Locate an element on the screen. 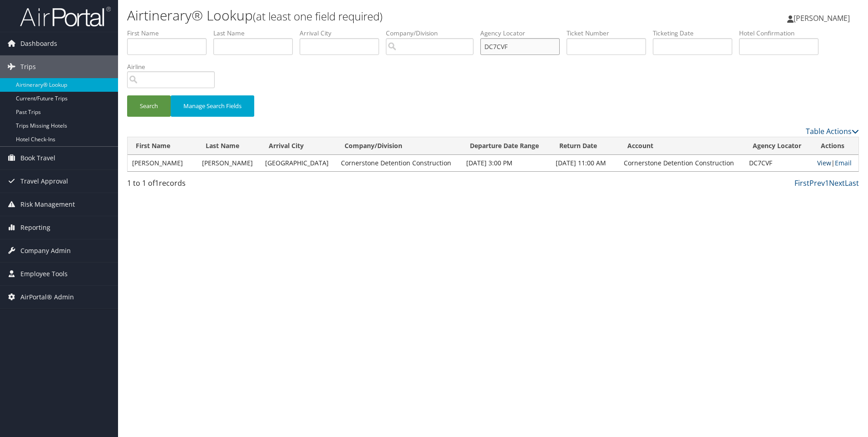 This screenshot has height=437, width=868. label: Company/Division is located at coordinates (433, 33).